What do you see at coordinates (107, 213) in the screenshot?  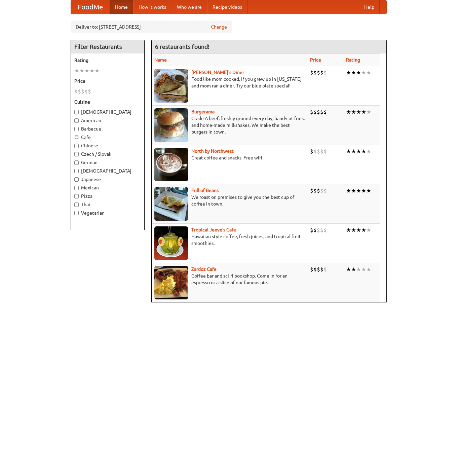 I see `label: Vegetarian` at bounding box center [107, 213].